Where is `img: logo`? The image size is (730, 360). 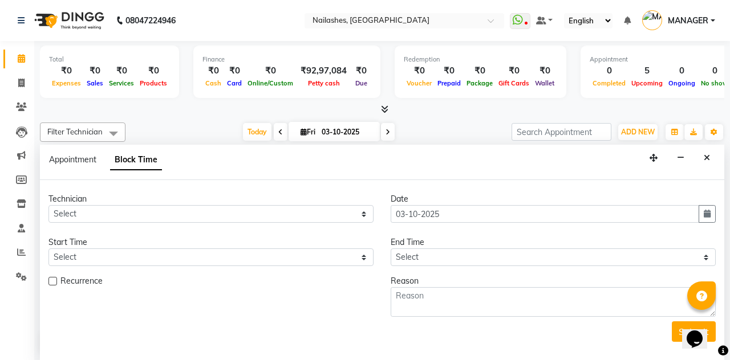
img: logo is located at coordinates (68, 21).